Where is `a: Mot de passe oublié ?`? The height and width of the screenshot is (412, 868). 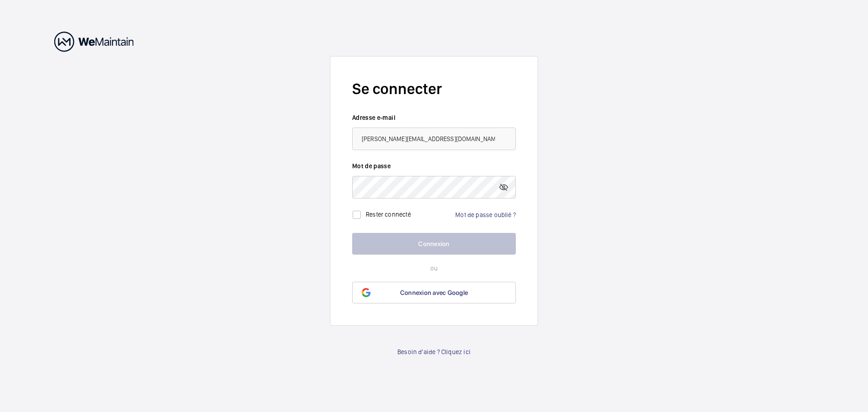 a: Mot de passe oublié ? is located at coordinates (486, 215).